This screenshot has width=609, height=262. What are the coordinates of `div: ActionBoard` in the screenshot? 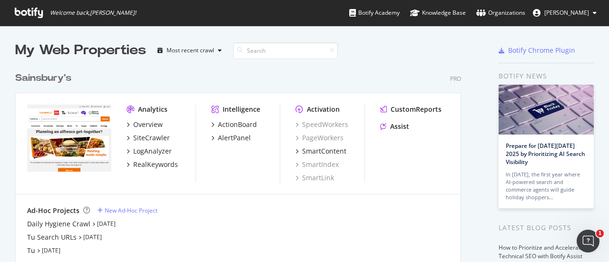 It's located at (237, 125).